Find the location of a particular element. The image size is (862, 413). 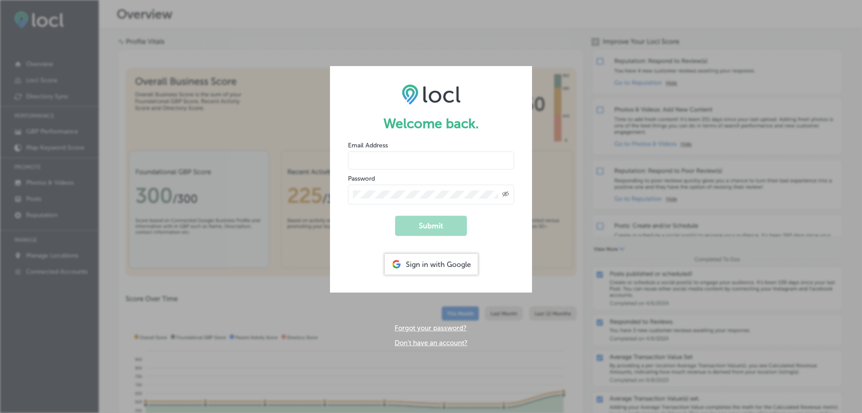

a: Don't have an account? is located at coordinates (431, 343).